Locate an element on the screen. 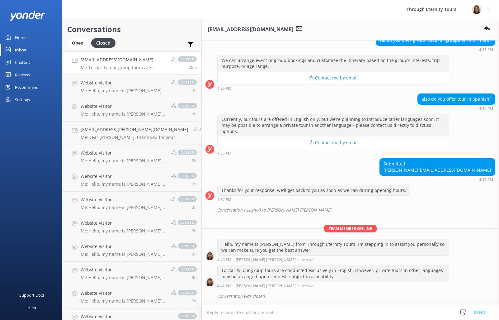 Image resolution: width=499 pixels, height=320 pixels. div: Recommend is located at coordinates (27, 87).